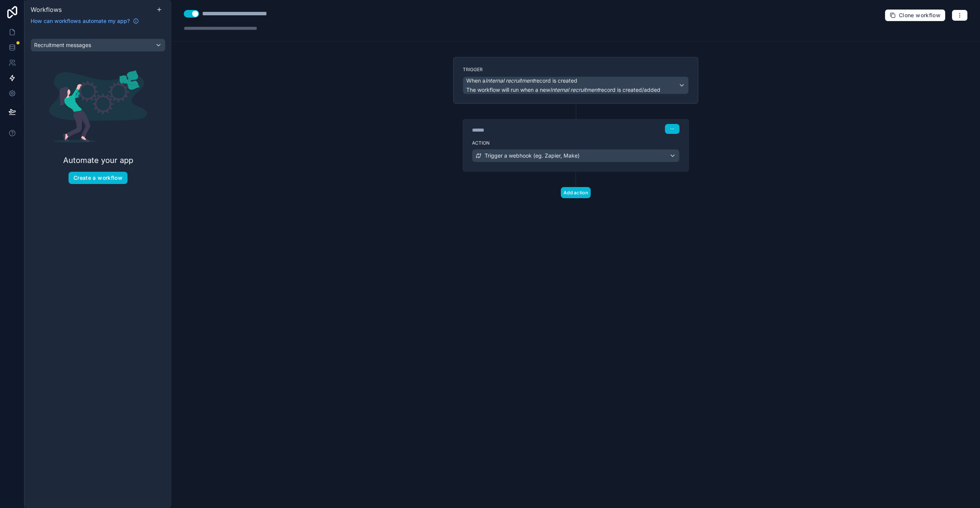  Describe the element at coordinates (80, 21) in the screenshot. I see `span: How can workflows automate my app?` at that location.